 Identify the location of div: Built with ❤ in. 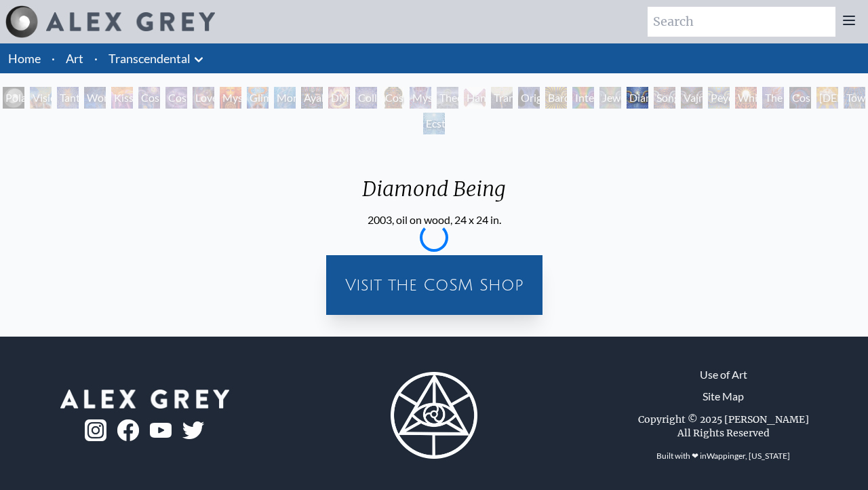
(723, 456).